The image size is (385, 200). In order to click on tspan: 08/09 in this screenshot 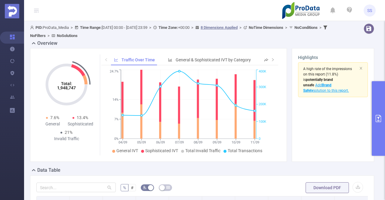, I will do `click(198, 142)`.